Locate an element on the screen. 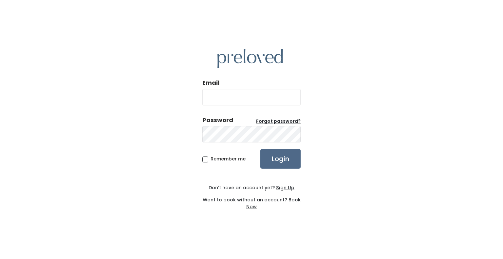 This screenshot has height=259, width=503. input: Login is located at coordinates (280, 159).